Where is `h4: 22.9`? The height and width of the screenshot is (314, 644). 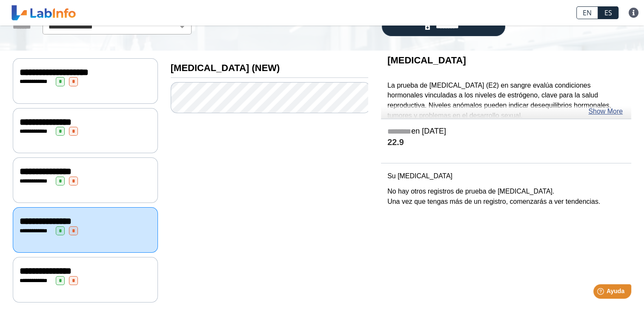 h4: 22.9 is located at coordinates (506, 143).